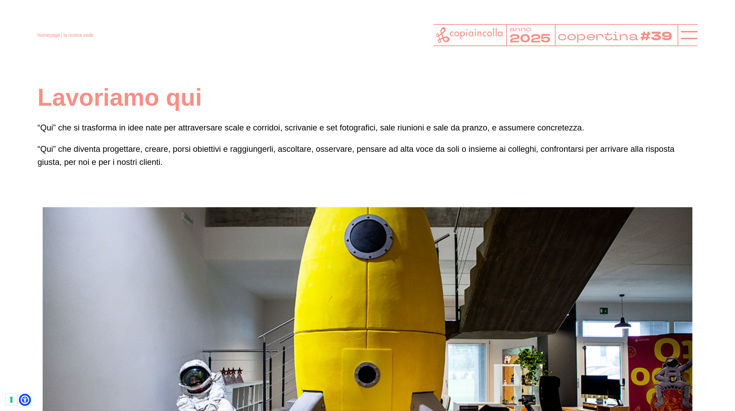  I want to click on span: la nostra sede, so click(78, 35).